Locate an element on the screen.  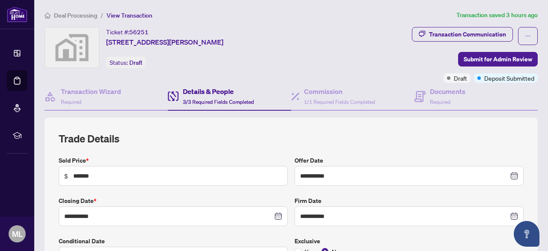
label: Exclusive is located at coordinates (409, 241).